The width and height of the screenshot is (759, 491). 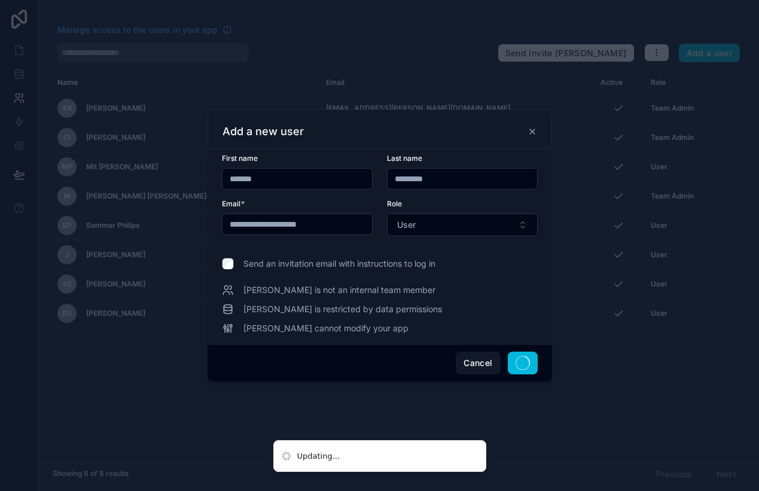 What do you see at coordinates (263, 132) in the screenshot?
I see `h3: Add a new user` at bounding box center [263, 132].